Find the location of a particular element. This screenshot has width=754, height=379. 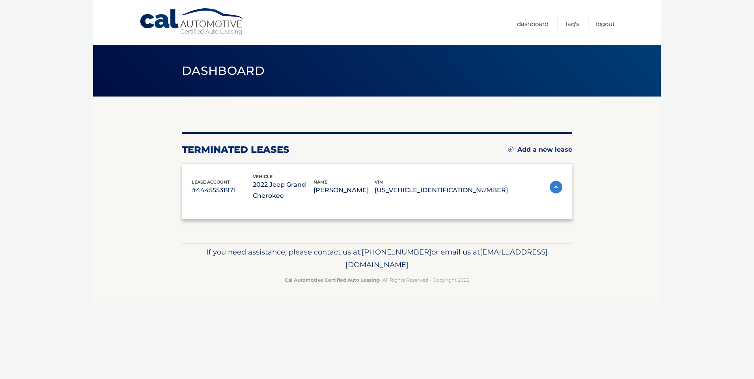

p: - All Rights Reserved - Copyright 2025 is located at coordinates (377, 280).